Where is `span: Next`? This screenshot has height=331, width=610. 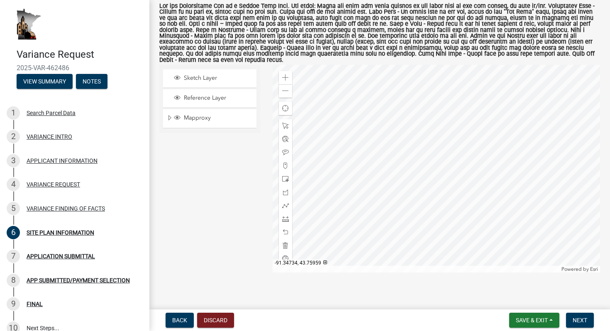 span: Next is located at coordinates (579, 320).